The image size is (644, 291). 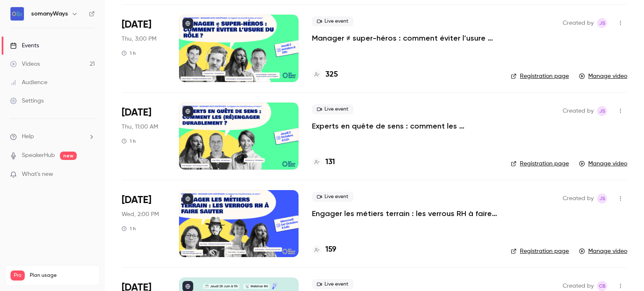 What do you see at coordinates (602, 286) in the screenshot?
I see `span: CB` at bounding box center [602, 286].